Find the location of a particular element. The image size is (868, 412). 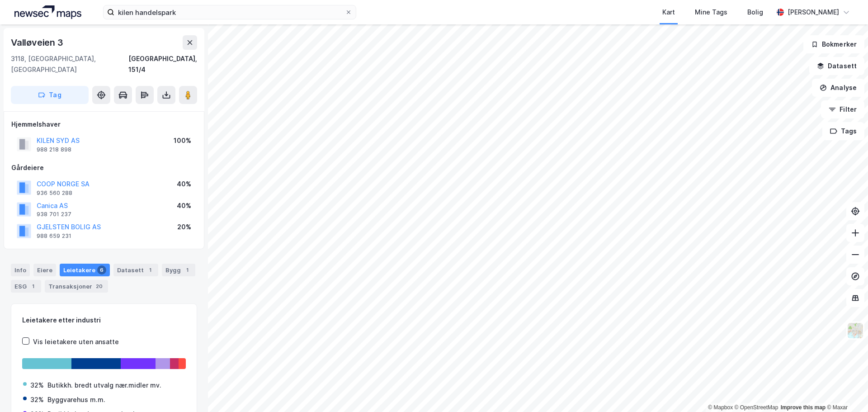

div: 938 701 237 is located at coordinates (54, 214).